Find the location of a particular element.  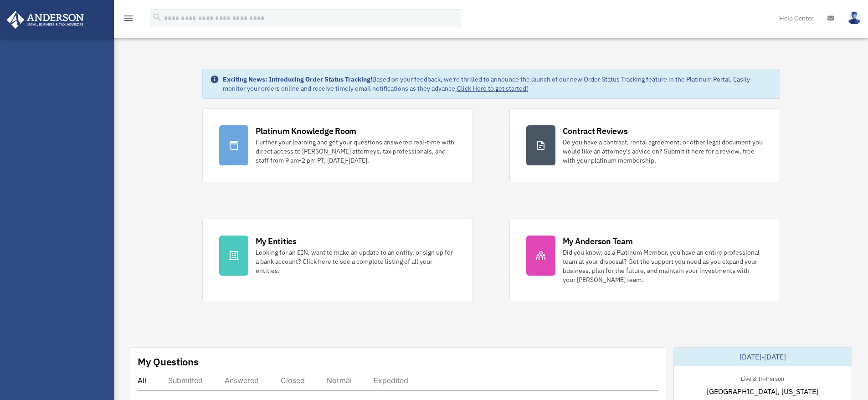

div: Live & In-Person is located at coordinates (762, 378).